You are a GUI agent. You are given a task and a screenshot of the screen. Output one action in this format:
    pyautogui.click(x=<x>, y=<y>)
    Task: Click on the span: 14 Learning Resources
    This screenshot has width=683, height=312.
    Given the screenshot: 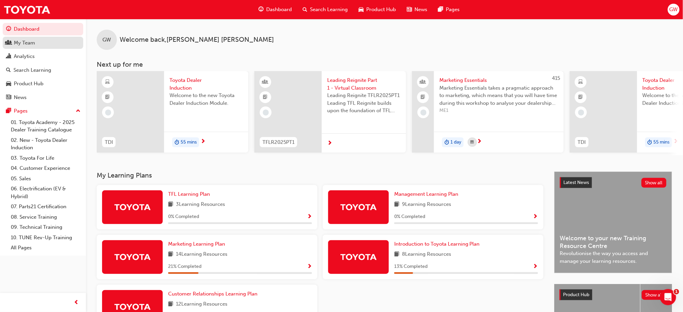 What is the action you would take?
    pyautogui.click(x=201, y=254)
    